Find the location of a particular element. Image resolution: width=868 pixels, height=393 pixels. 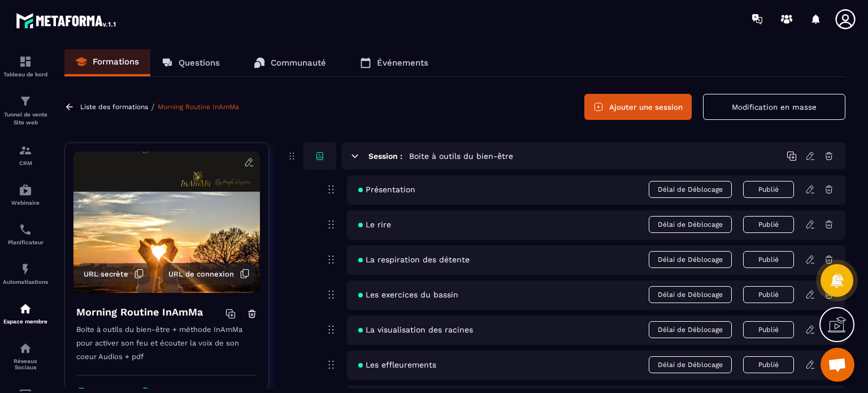

span: La visualisation des racines is located at coordinates (415, 329).